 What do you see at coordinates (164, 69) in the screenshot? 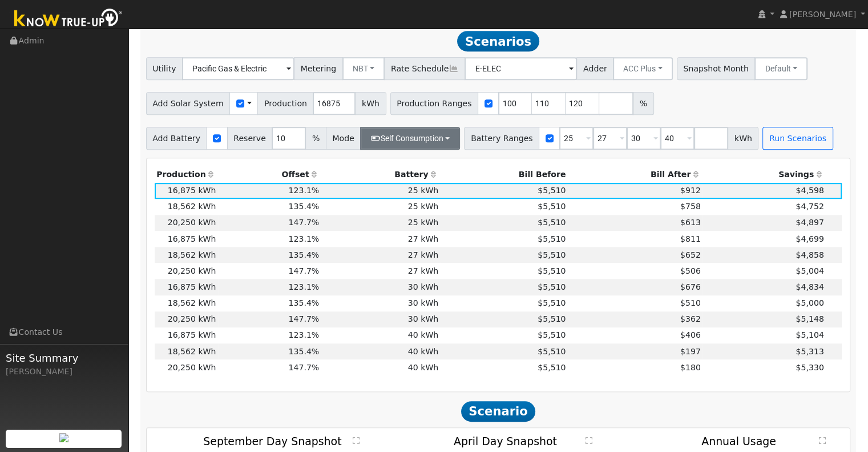
I see `span: Utility` at bounding box center [164, 69].